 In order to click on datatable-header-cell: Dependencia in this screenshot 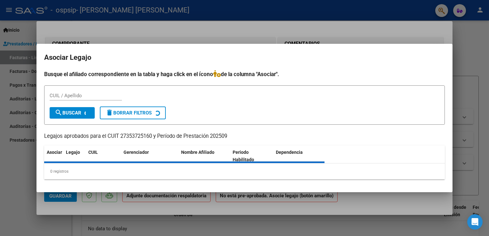, I will do `click(299, 156)`.